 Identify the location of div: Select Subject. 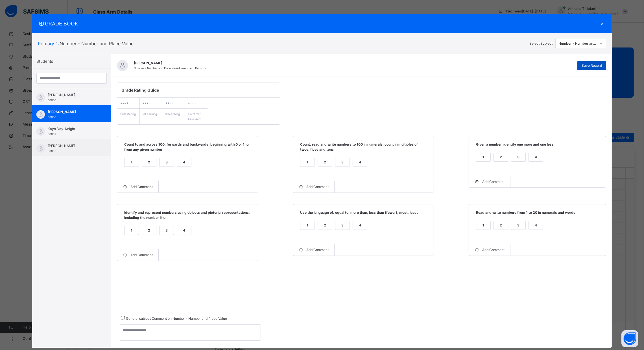
(541, 44).